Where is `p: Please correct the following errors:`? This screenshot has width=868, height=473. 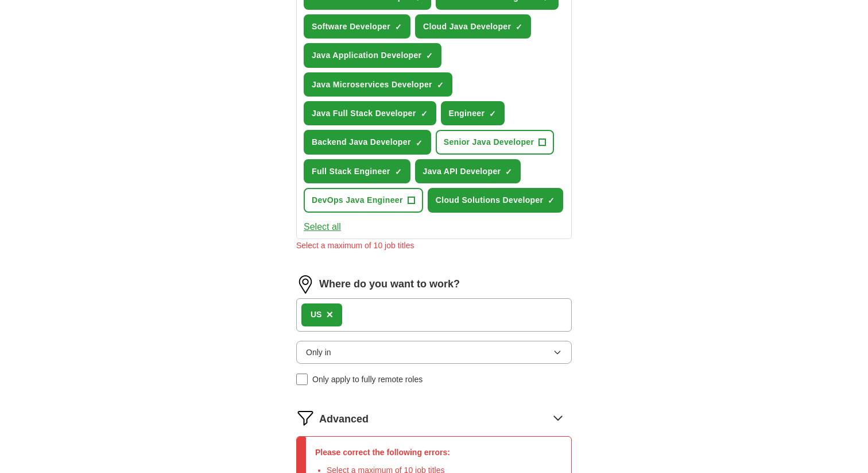 p: Please correct the following errors: is located at coordinates (382, 452).